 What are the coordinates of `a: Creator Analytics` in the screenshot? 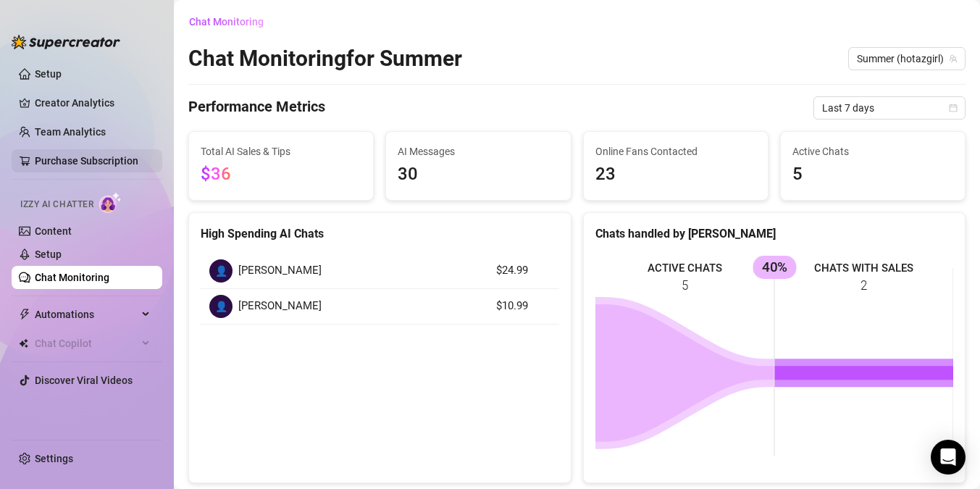 It's located at (93, 103).